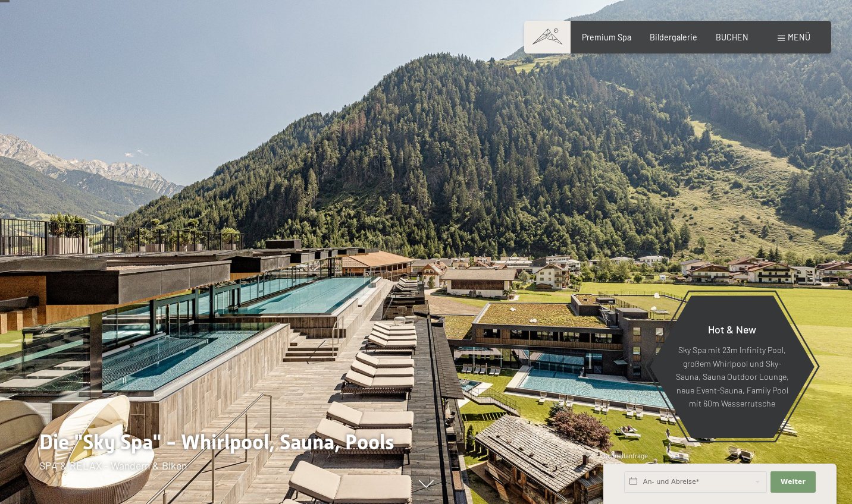 This screenshot has width=852, height=504. I want to click on span: Menü, so click(799, 37).